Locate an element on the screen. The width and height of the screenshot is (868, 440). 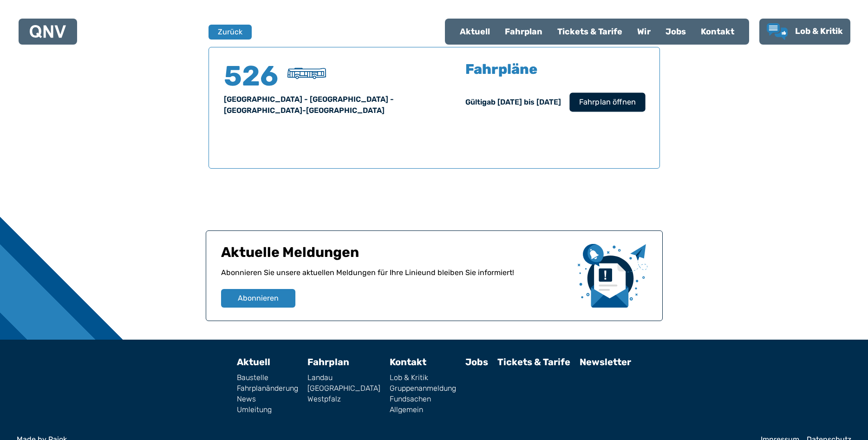
img: QNV Logo is located at coordinates (48, 31).